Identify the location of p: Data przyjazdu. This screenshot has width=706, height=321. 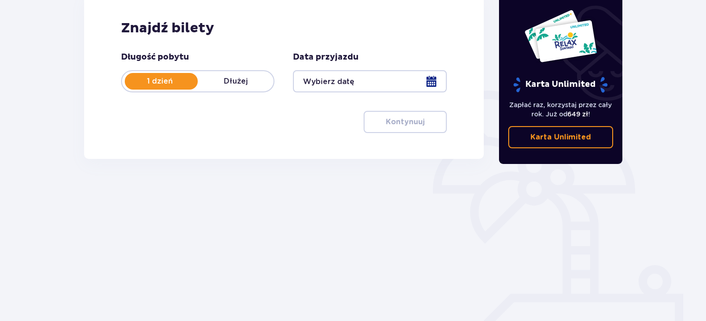
(326, 57).